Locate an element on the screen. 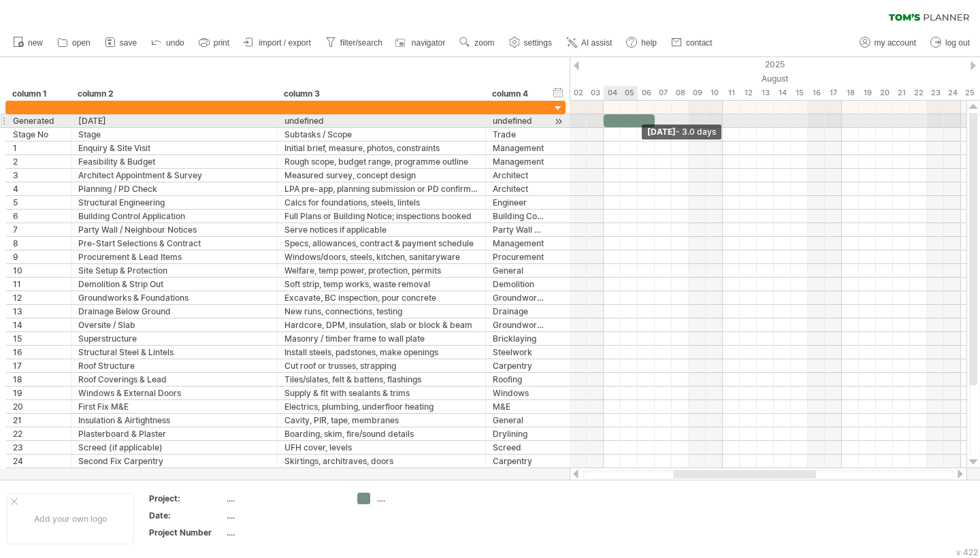 This screenshot has height=558, width=980. div: Monday, 4 August 2025 is located at coordinates (612, 92).